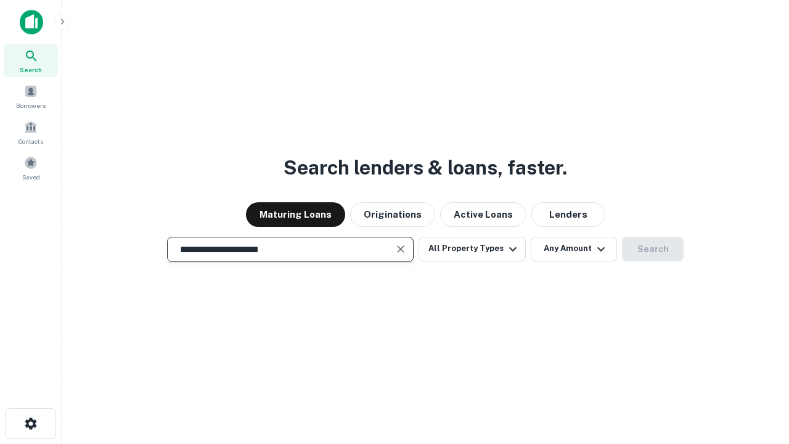 This screenshot has height=444, width=789. Describe the element at coordinates (31, 105) in the screenshot. I see `span: Borrowers` at that location.